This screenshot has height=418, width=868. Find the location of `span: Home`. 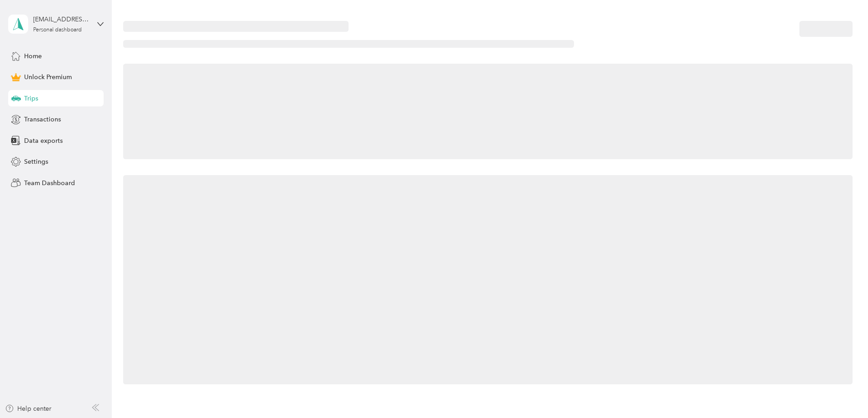

span: Home is located at coordinates (33, 56).